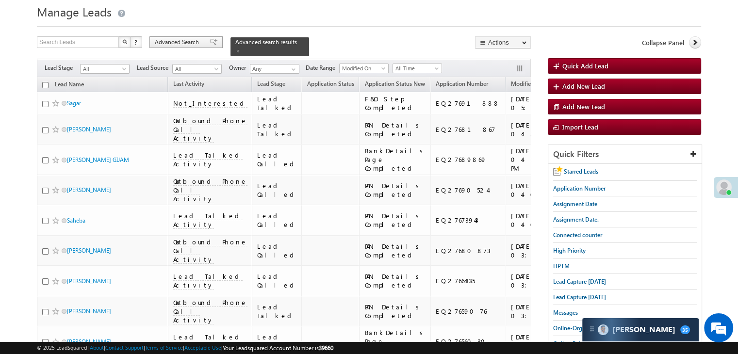 This screenshot has width=738, height=354. What do you see at coordinates (125, 42) in the screenshot?
I see `img: Search` at bounding box center [125, 42].